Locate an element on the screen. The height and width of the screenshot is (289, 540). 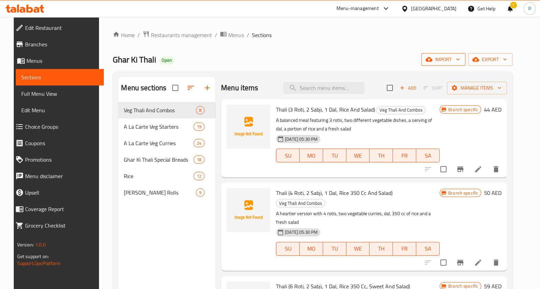
p: A balanced meal featuring 3 rotis, two different vegetable dishes, a serving of dal, a portion of... is located at coordinates (358, 125).